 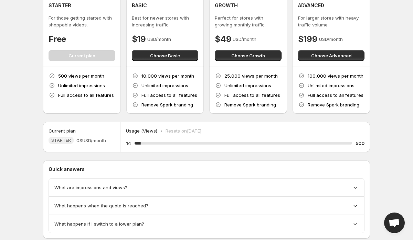 I want to click on div: Open chat, so click(x=394, y=223).